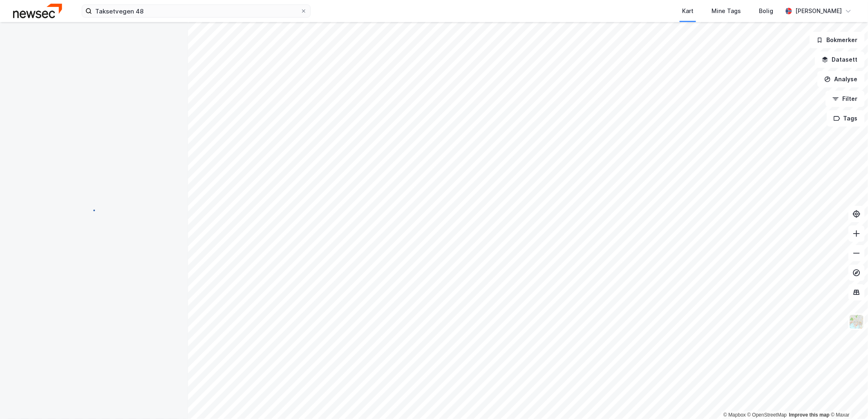 This screenshot has width=868, height=419. I want to click on div: Kart, so click(688, 11).